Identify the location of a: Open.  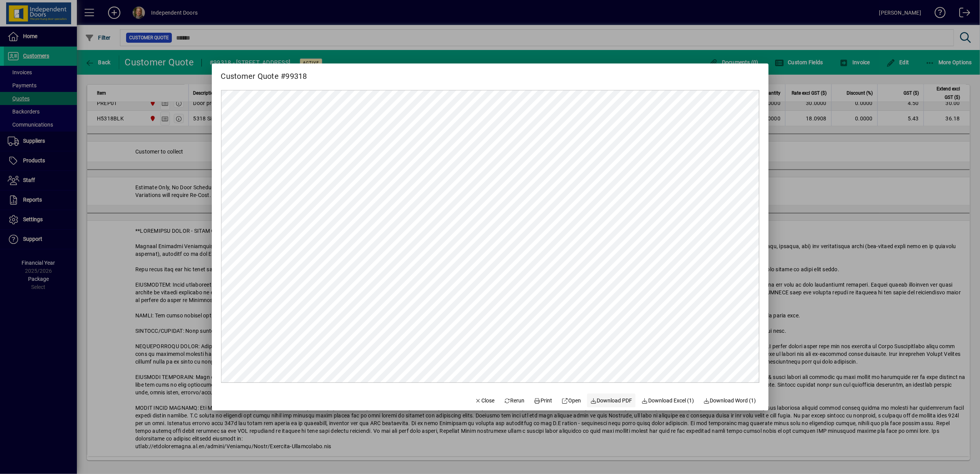
(571, 400).